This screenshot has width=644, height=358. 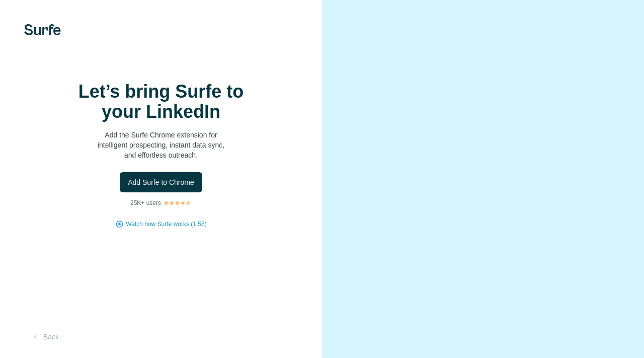 What do you see at coordinates (161, 102) in the screenshot?
I see `h1: Let’s bring Surfe to your LinkedIn` at bounding box center [161, 102].